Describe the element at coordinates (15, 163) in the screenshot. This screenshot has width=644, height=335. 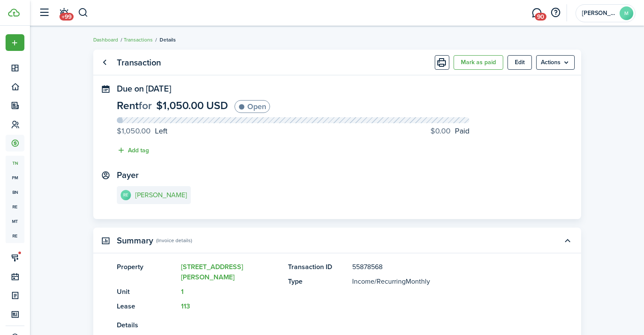
I see `a: tn` at that location.